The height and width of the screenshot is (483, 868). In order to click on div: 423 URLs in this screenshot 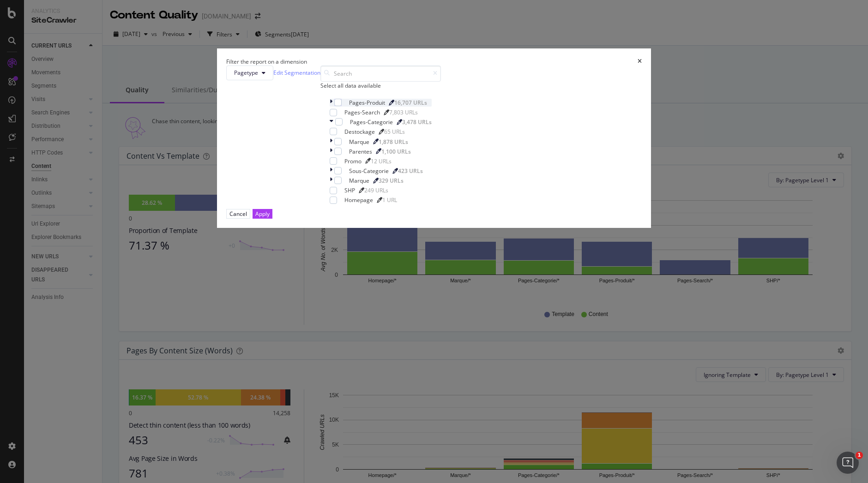, I will do `click(411, 171)`.